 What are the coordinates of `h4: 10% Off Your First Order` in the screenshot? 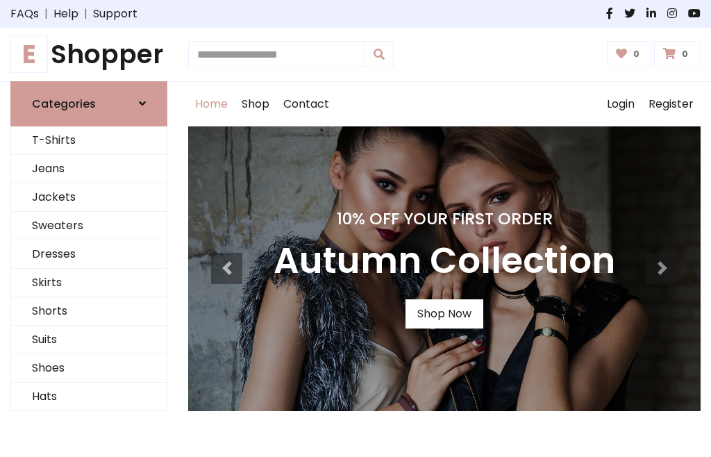 It's located at (444, 219).